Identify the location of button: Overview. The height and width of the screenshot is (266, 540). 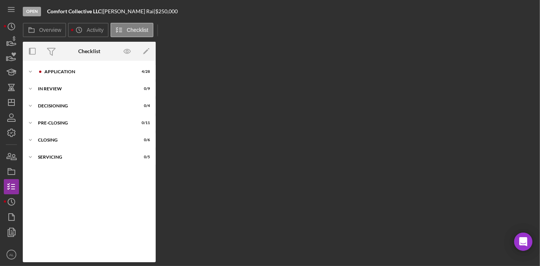
(44, 30).